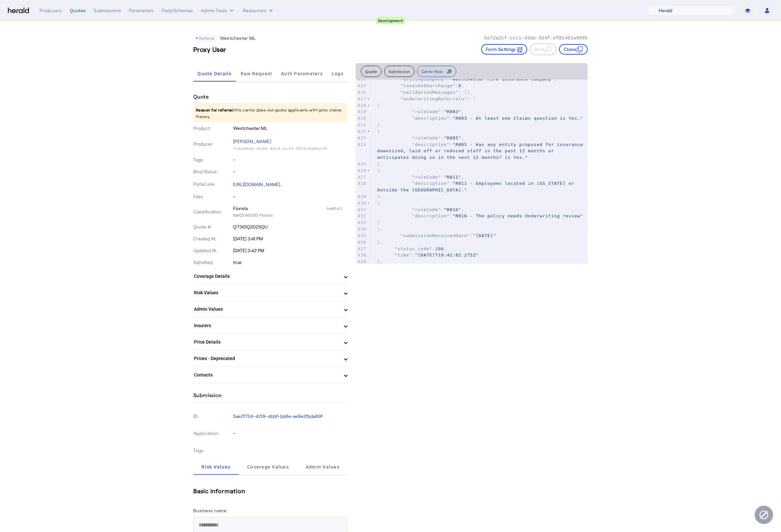 The image size is (781, 532). What do you see at coordinates (302, 74) in the screenshot?
I see `span: Auth Parameters` at bounding box center [302, 74].